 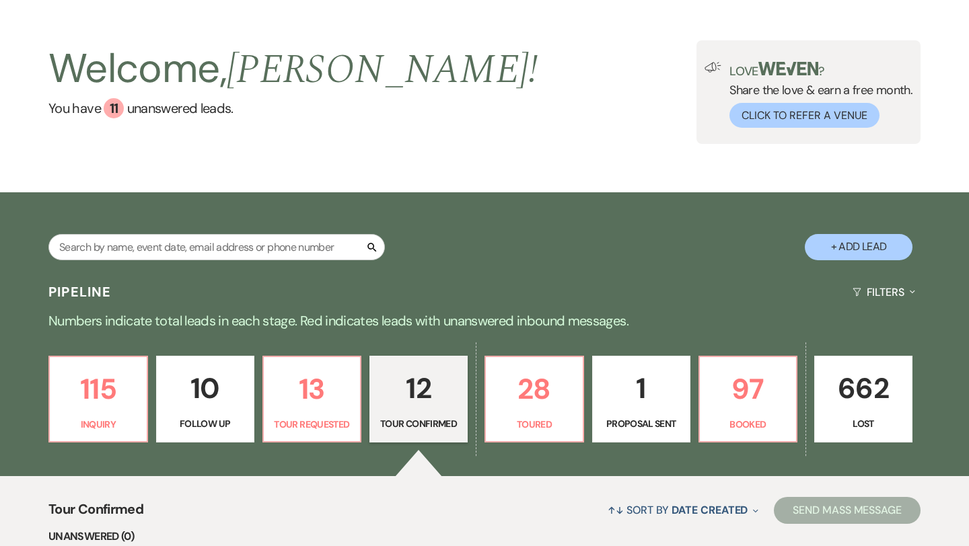 What do you see at coordinates (98, 424) in the screenshot?
I see `p: Inquiry` at bounding box center [98, 424].